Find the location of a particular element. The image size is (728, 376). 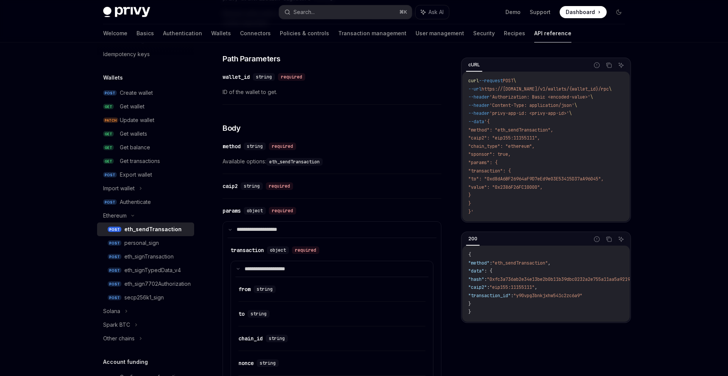

div: nonce is located at coordinates (246, 363).